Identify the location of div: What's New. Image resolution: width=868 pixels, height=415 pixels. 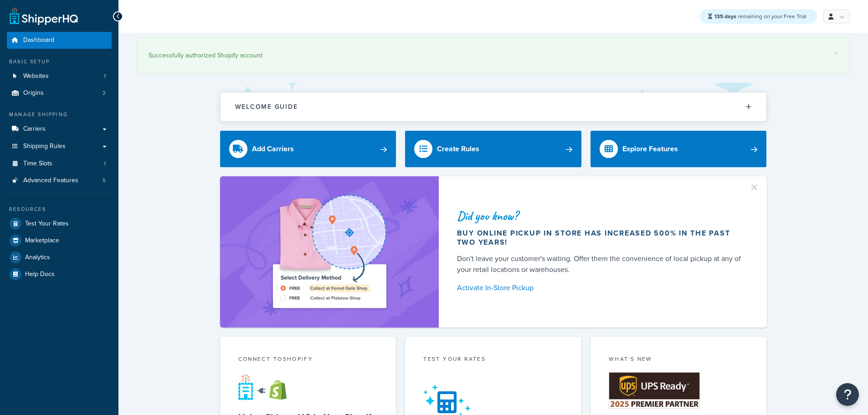
(678, 361).